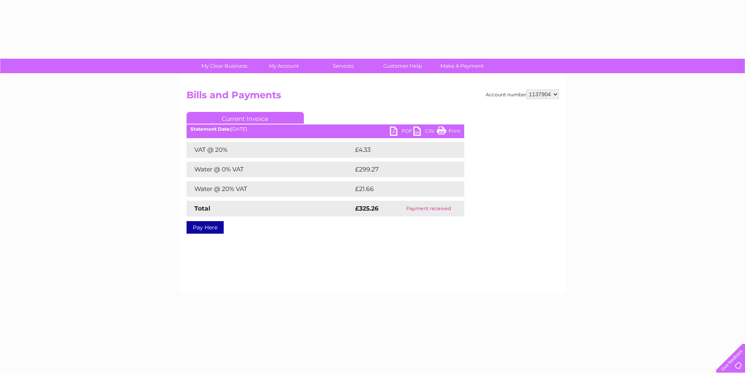  I want to click on td: £299.27, so click(402, 169).